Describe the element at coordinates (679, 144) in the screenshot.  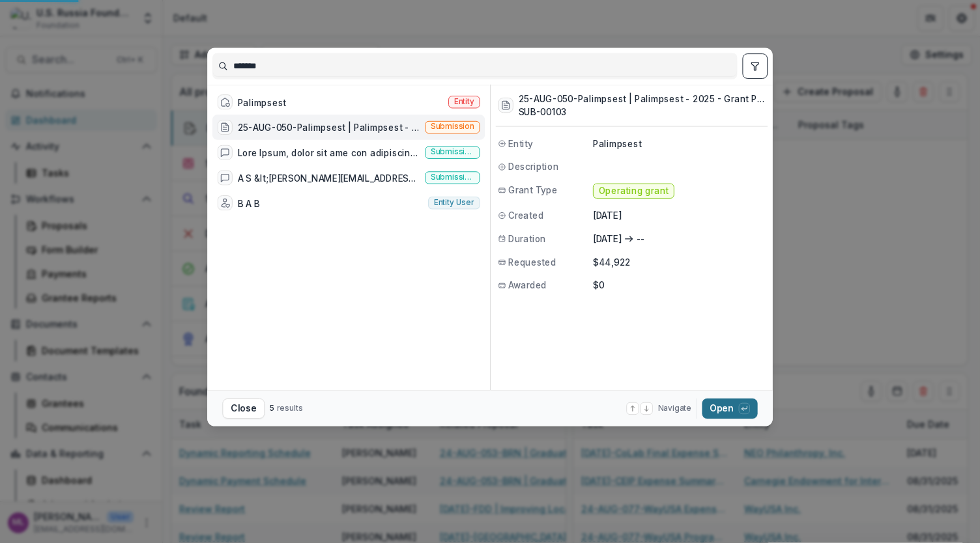
I see `p: Palimpsest` at that location.